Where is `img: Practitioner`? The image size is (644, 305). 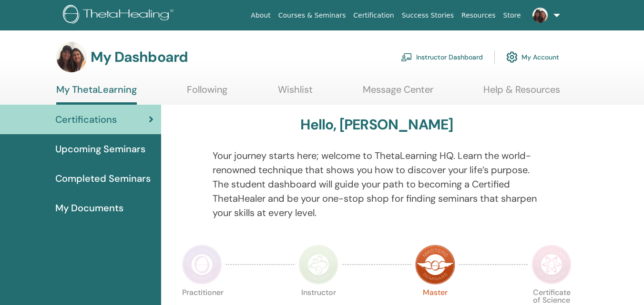
img: Practitioner is located at coordinates (202, 265).